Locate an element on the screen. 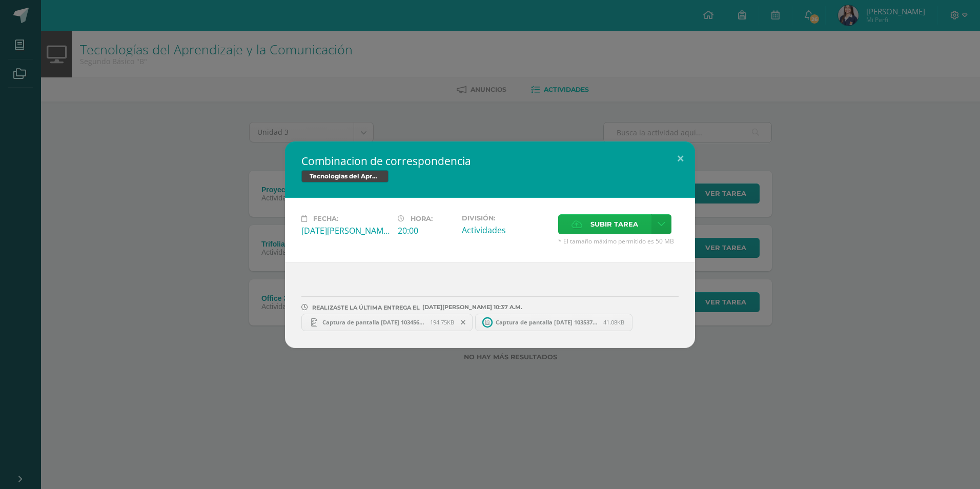  span: 41.08KB is located at coordinates (614, 321).